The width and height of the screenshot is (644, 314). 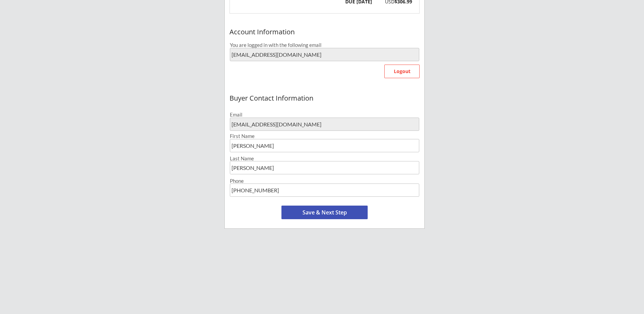 I want to click on div: Email, so click(x=324, y=114).